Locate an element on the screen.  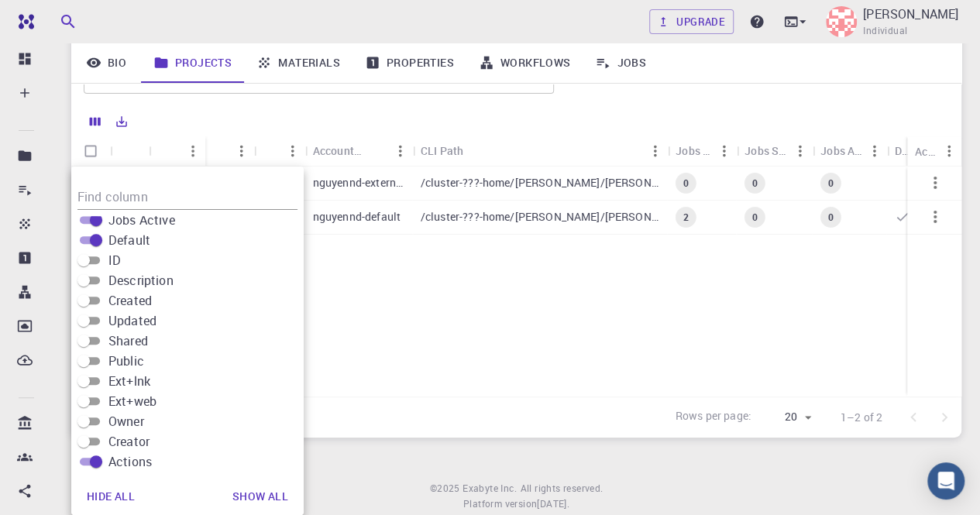
span: Support is located at coordinates (59, 18).